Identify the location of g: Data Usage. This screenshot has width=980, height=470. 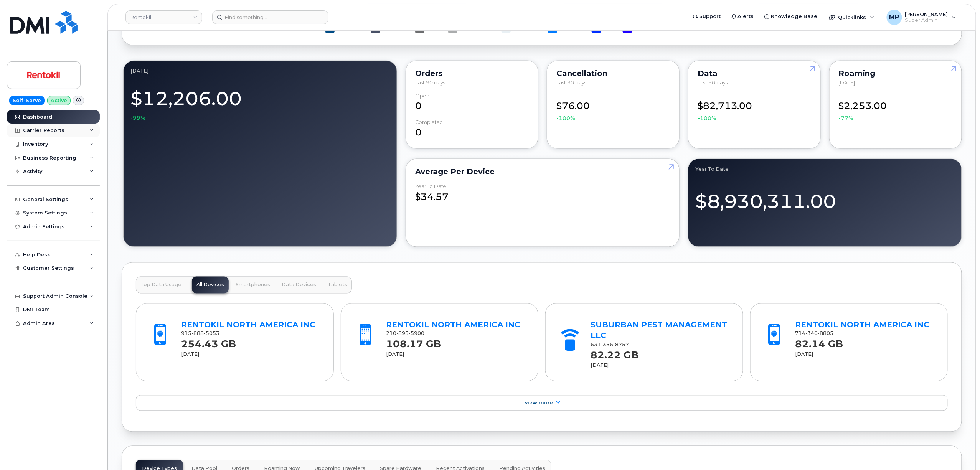
(684, 28).